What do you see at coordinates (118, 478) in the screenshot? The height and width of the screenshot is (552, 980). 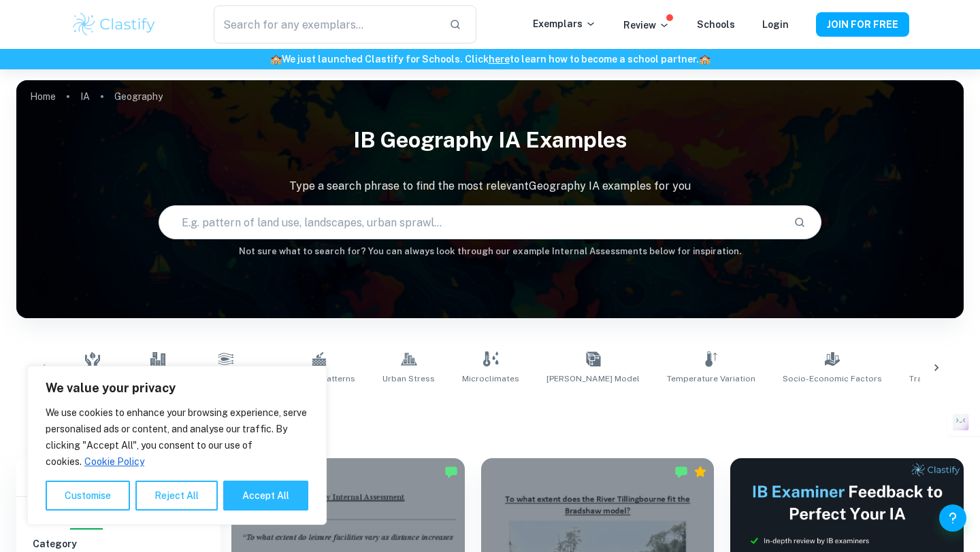 I see `h6: Filter exemplars` at bounding box center [118, 478].